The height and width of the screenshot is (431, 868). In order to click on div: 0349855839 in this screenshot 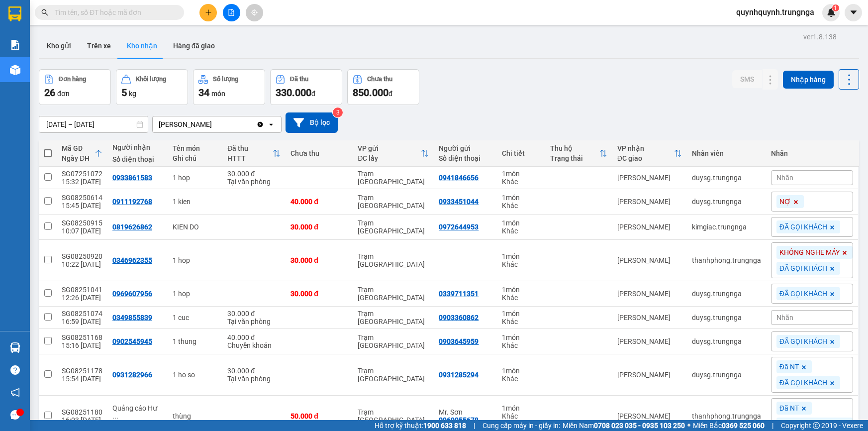, I will do `click(132, 317)`.